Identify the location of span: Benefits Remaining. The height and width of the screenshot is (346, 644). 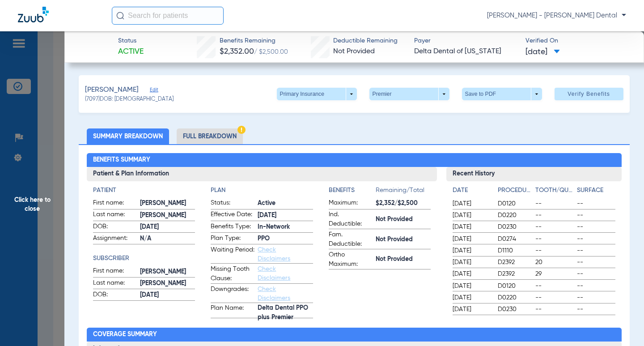
(254, 40).